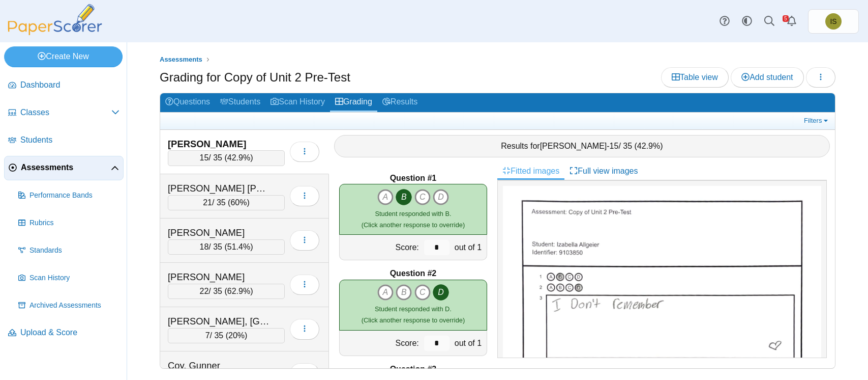 Image resolution: width=868 pixels, height=380 pixels. I want to click on span: Classes, so click(66, 113).